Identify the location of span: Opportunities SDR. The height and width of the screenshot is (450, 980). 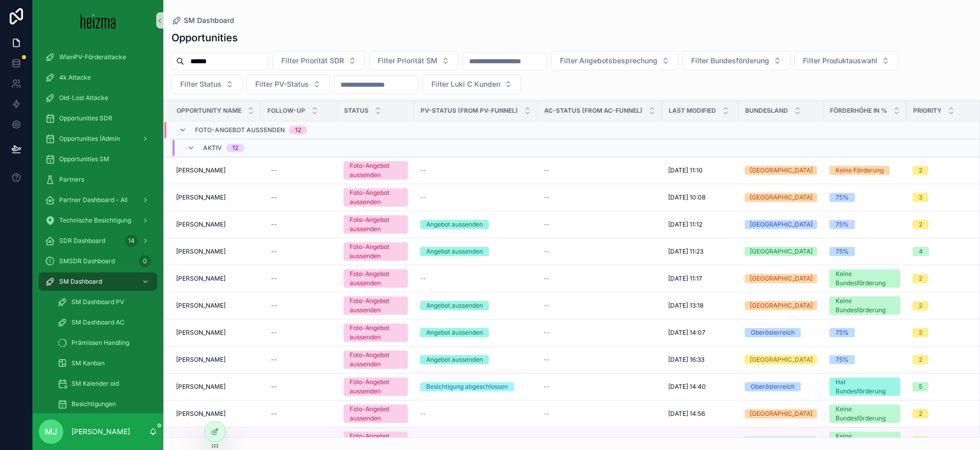
(86, 118).